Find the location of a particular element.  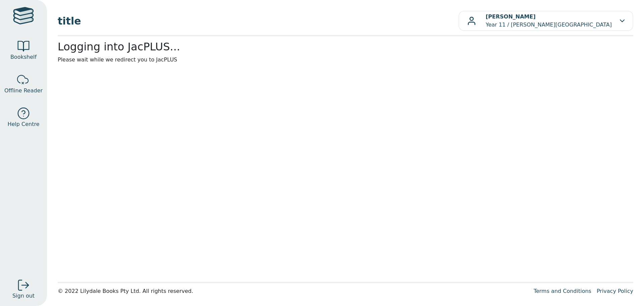

span: Sign out is located at coordinates (23, 296).